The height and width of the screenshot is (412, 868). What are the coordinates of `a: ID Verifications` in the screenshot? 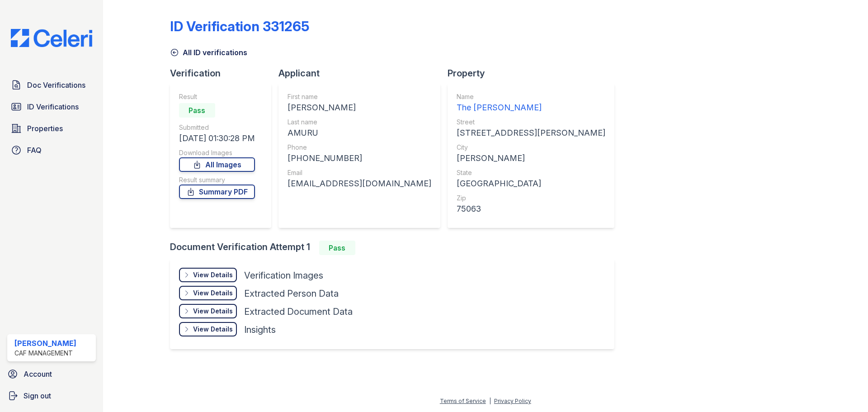 It's located at (52, 107).